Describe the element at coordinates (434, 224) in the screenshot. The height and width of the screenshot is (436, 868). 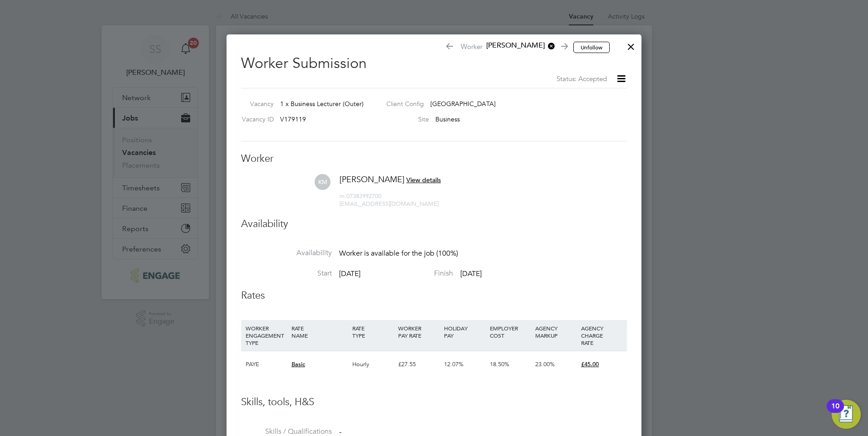
I see `h3: Availability` at that location.